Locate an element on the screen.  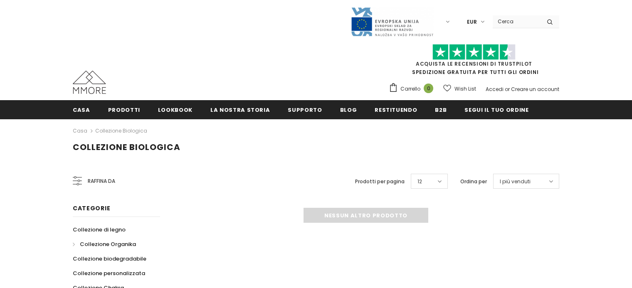
a: Wish List is located at coordinates (459, 89).